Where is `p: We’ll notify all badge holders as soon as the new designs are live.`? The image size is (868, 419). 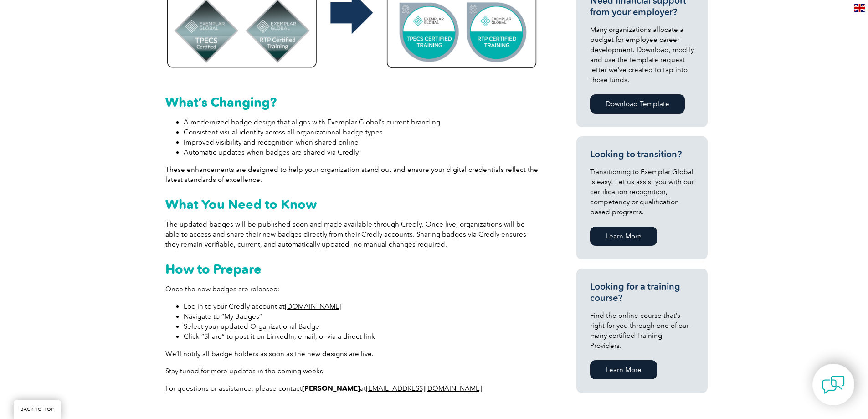
p: We’ll notify all badge holders as soon as the new designs are live. is located at coordinates (352, 354).